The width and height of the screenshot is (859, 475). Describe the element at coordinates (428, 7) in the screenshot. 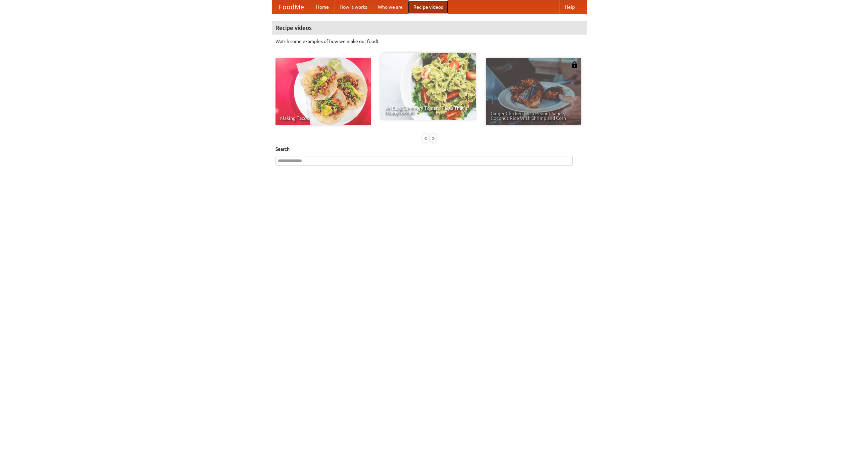

I see `a: Recipe videos` at that location.